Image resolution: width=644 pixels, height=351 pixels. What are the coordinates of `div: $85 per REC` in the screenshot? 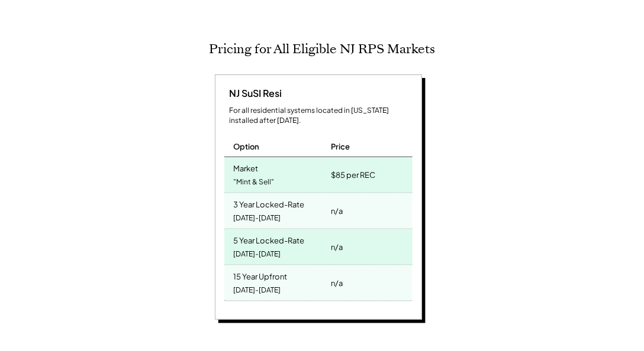 It's located at (352, 175).